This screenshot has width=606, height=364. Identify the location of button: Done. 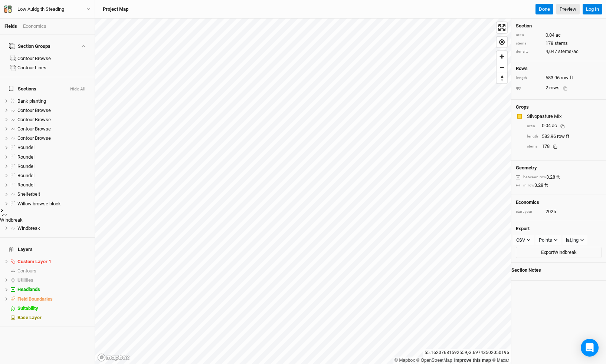
(545, 9).